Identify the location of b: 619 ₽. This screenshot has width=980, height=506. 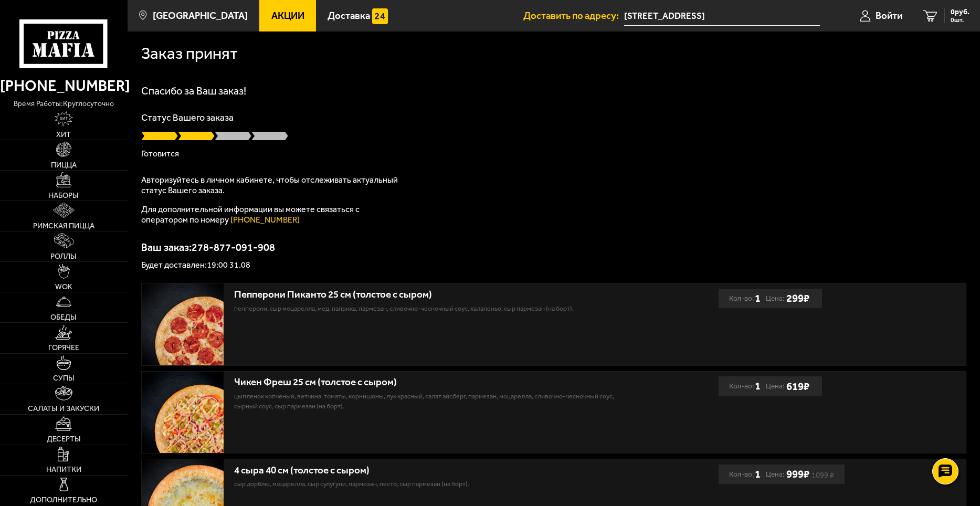
(798, 386).